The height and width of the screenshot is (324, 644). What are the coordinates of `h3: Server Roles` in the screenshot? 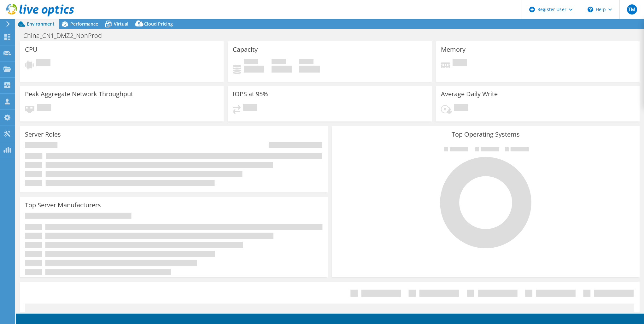 It's located at (43, 135).